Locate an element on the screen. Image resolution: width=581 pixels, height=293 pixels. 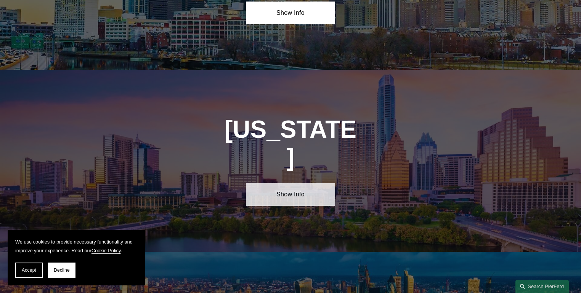
p: We use cookies to provide necessary functionality and improve your experience. Read our . is located at coordinates (76, 247).